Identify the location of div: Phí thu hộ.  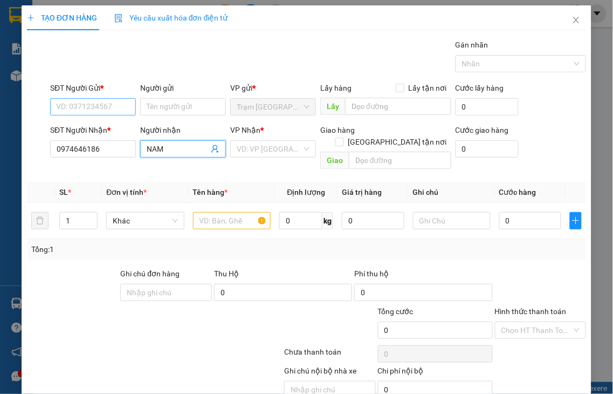
(423, 275).